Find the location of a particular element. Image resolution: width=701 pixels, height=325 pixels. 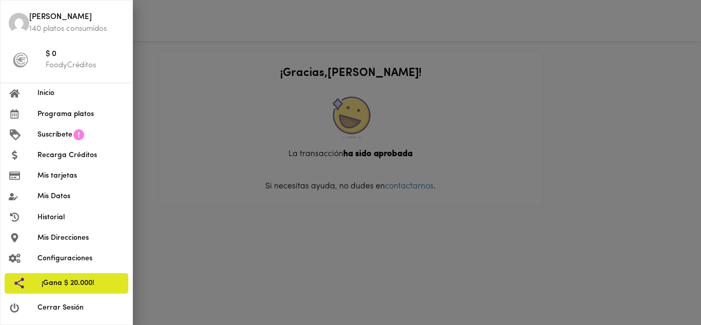

span: Mis Datos is located at coordinates (81, 196).